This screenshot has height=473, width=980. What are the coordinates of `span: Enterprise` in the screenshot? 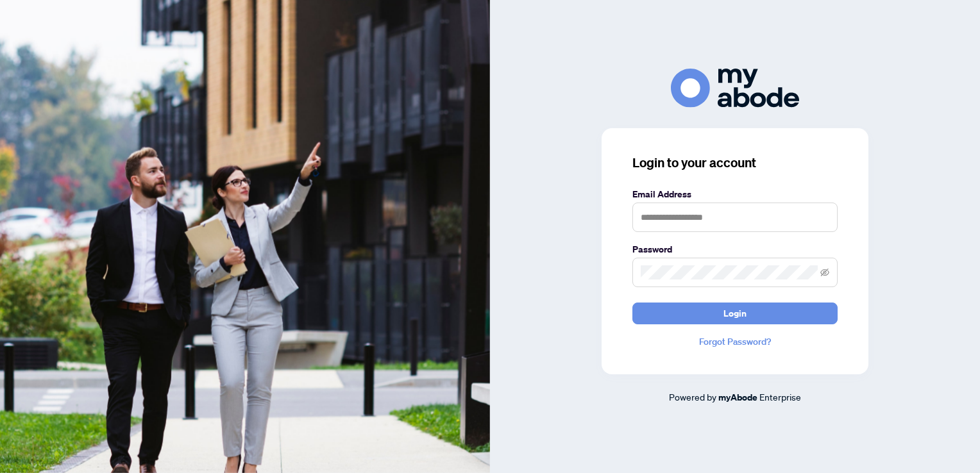 It's located at (780, 397).